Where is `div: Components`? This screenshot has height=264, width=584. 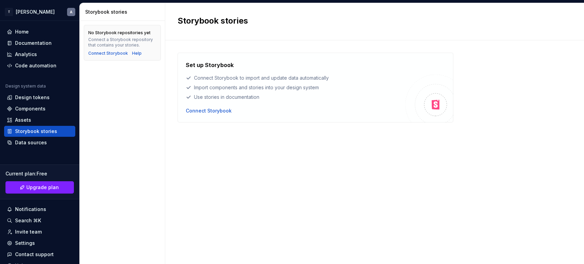 div: Components is located at coordinates (30, 109).